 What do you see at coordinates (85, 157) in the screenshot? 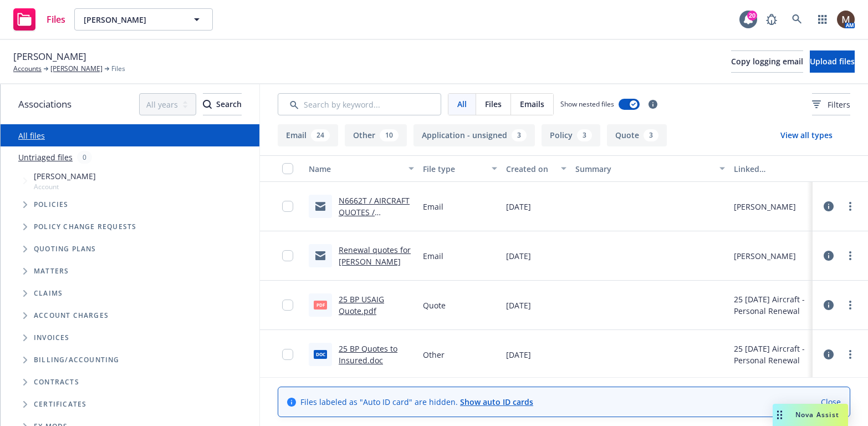
I see `div: 0` at bounding box center [85, 157].